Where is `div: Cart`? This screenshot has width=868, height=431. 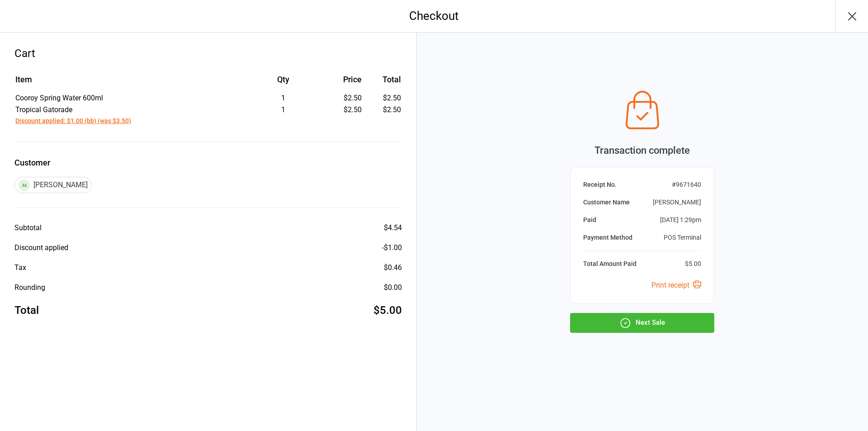 div: Cart is located at coordinates (208, 53).